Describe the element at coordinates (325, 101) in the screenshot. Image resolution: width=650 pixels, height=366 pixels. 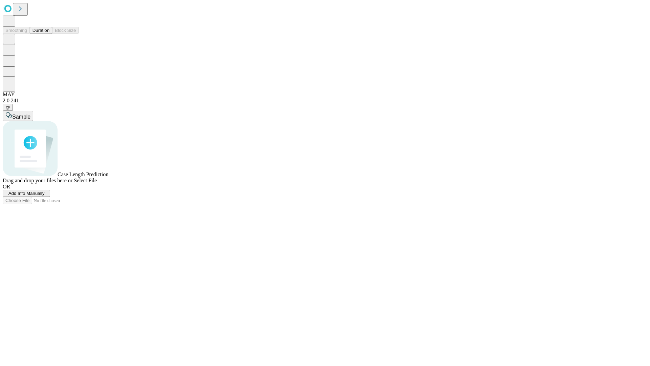
I see `div: 2.0.241` at that location.